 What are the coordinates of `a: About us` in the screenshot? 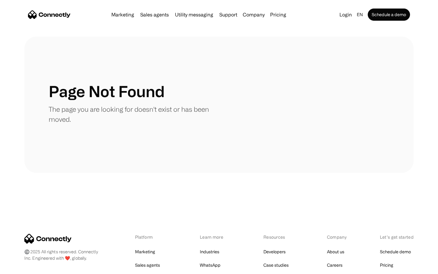 It's located at (335, 251).